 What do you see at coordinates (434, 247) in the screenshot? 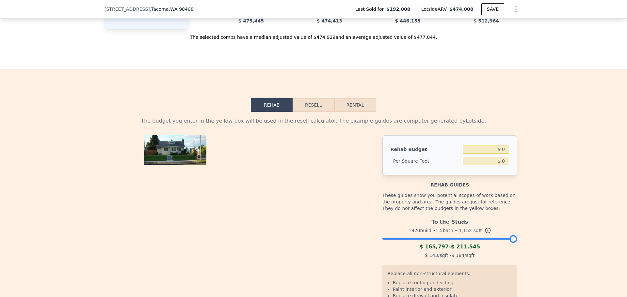
I see `span: $ 165,797` at bounding box center [434, 247].